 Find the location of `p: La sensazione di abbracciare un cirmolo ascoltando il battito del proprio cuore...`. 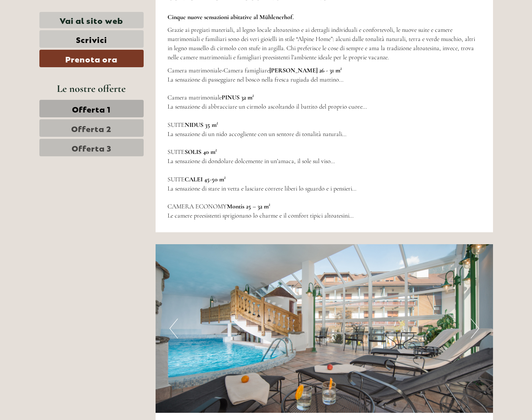

p: La sensazione di abbracciare un cirmolo ascoltando il battito del proprio cuore... is located at coordinates (325, 107).